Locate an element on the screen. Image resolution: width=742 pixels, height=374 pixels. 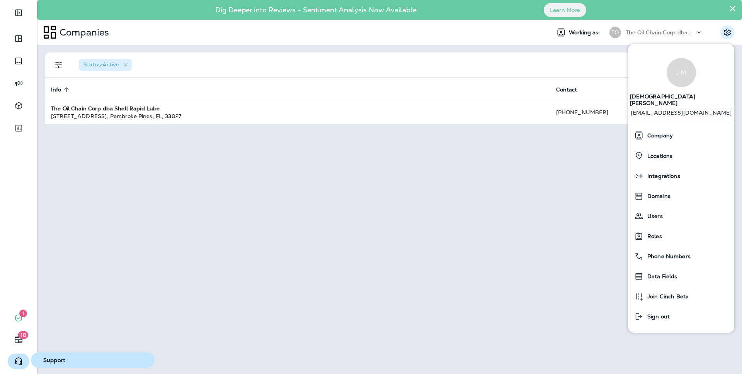
p: Dig Deeper into Reviews - Sentiment Analysis Now Available is located at coordinates (316, 10).